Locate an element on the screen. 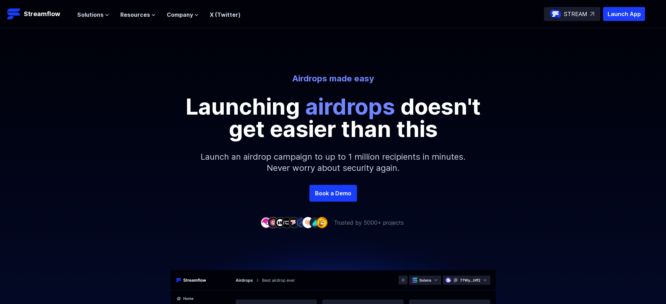  p: Airdrops made easy is located at coordinates (333, 79).